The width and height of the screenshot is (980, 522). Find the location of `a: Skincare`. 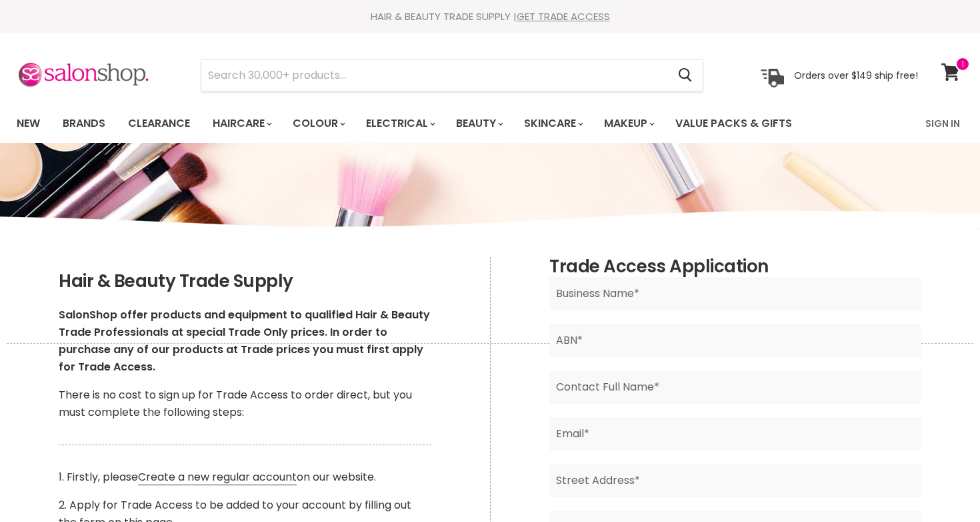

a: Skincare is located at coordinates (553, 124).